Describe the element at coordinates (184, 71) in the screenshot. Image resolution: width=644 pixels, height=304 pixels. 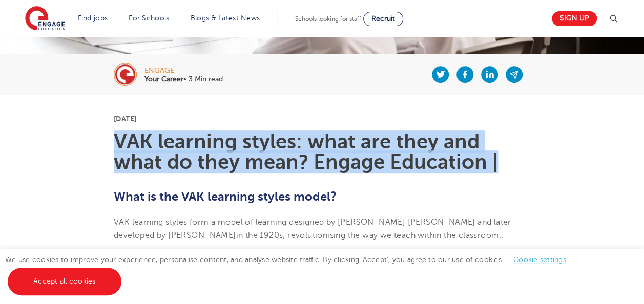
I see `div: engage` at that location.